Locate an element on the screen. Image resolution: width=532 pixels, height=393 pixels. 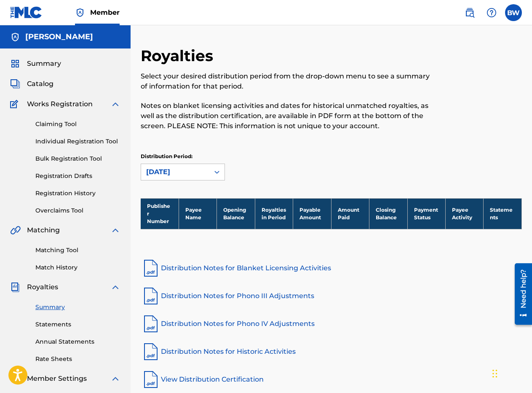
a: View Distribution Certification is located at coordinates (331, 379).